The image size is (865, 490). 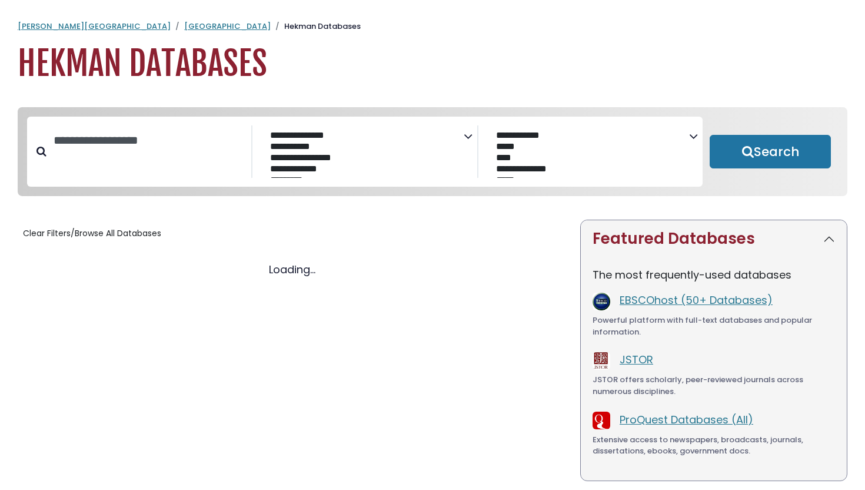 I want to click on select: Database Vendors Filter, so click(x=588, y=152).